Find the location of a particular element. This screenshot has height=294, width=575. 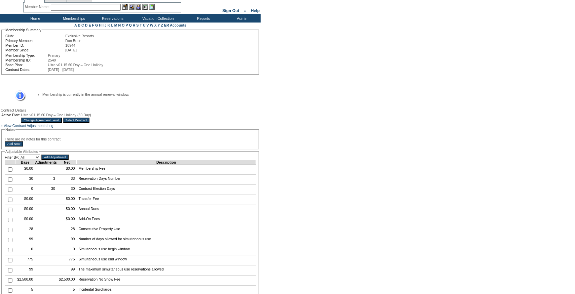

td: Add-On Fees is located at coordinates (166, 220).